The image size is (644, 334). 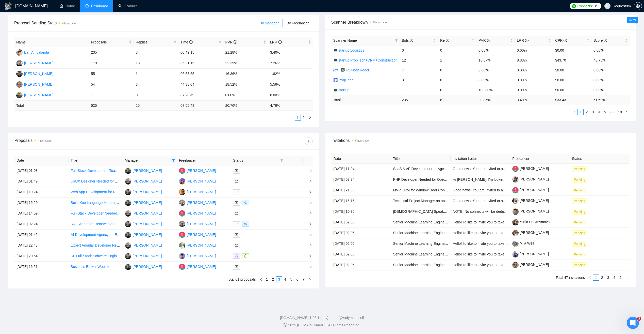 I want to click on span: Re, so click(x=445, y=40).